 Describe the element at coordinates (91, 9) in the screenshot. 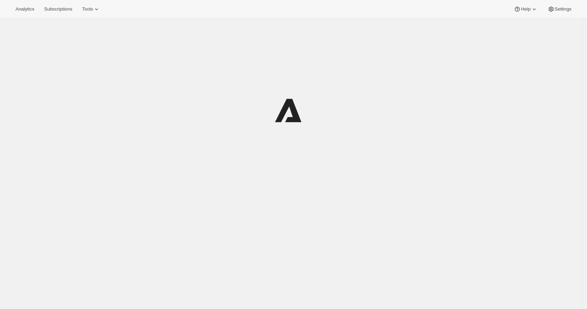

I see `button: Tools` at that location.